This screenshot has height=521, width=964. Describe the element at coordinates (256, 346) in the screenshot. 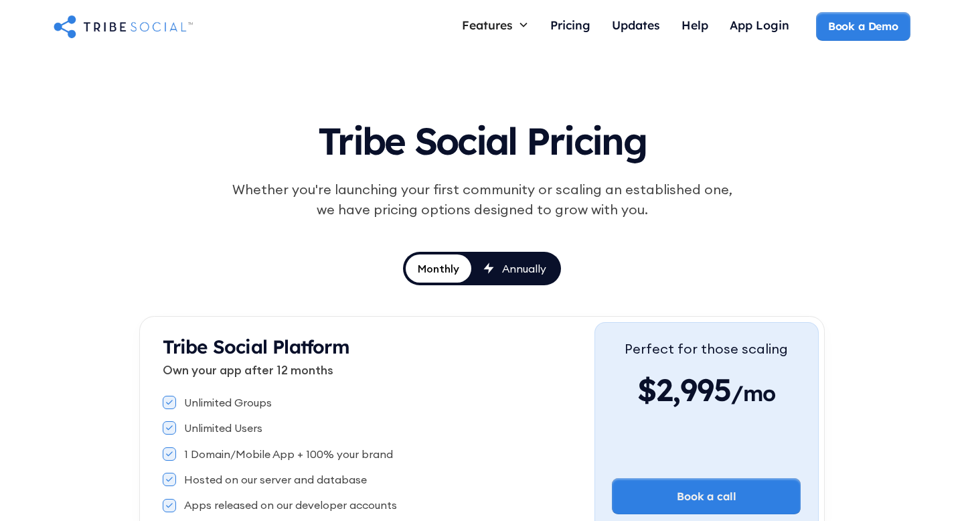

I see `strong: Tribe Social Platform` at that location.